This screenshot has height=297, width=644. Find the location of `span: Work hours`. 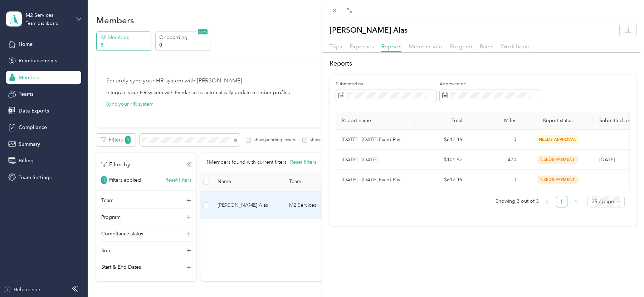

span: Work hours is located at coordinates (516, 46).